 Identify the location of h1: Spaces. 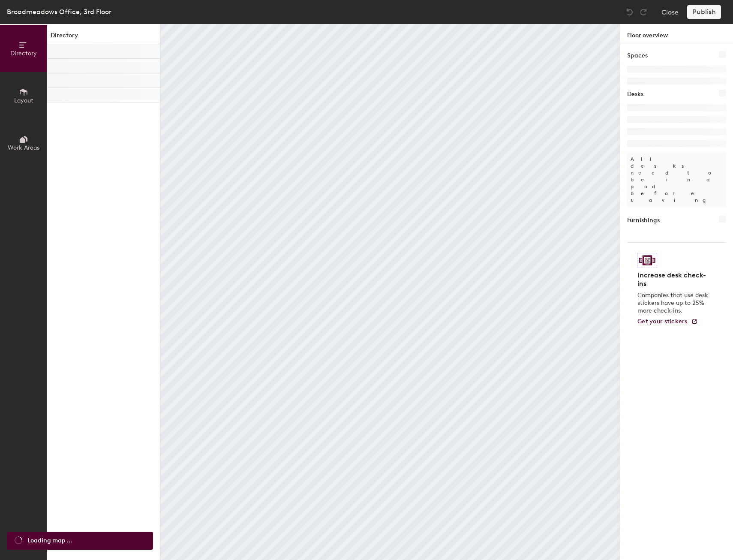
(637, 56).